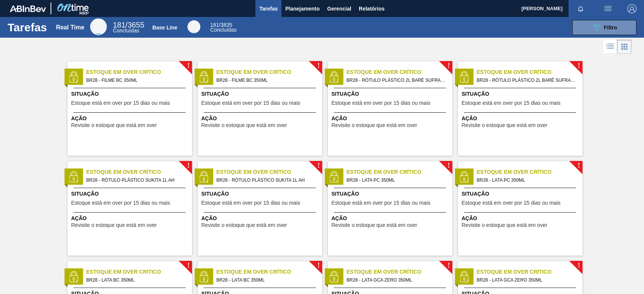  What do you see at coordinates (610, 47) in the screenshot?
I see `div: Visão em Lista` at bounding box center [610, 47].